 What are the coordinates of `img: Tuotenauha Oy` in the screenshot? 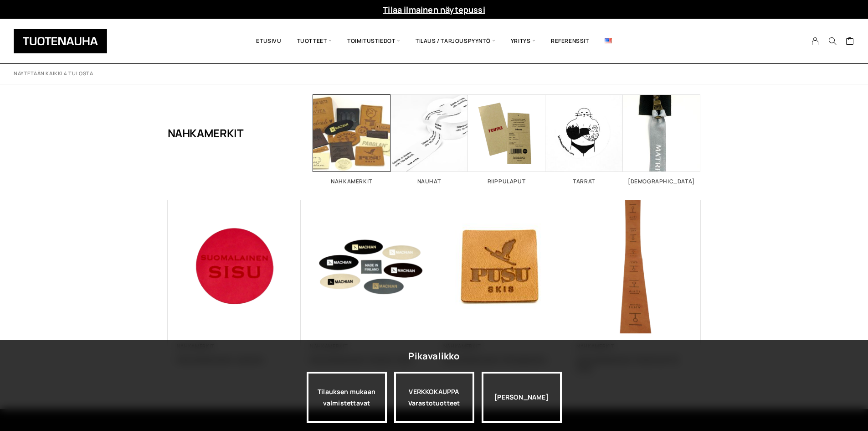 It's located at (60, 41).